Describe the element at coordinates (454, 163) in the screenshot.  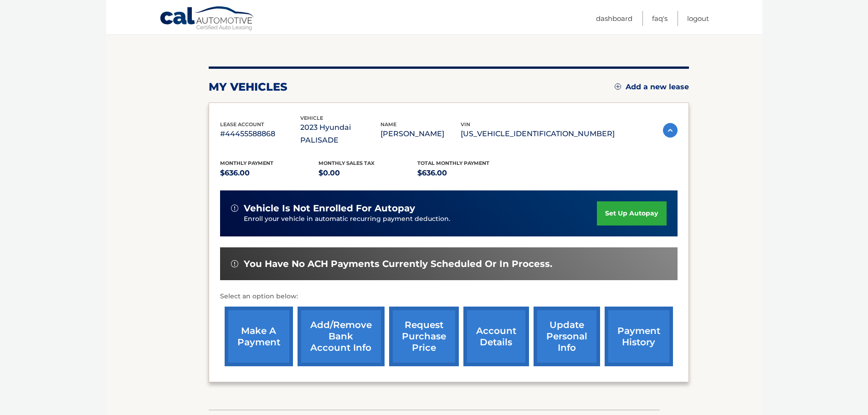
I see `span: Total Monthly Payment` at that location.